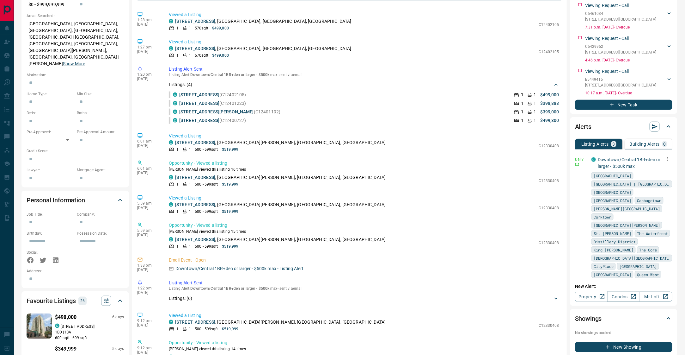 This screenshot has height=355, width=685. Describe the element at coordinates (148, 47) in the screenshot. I see `p: 1:27 pm` at that location.